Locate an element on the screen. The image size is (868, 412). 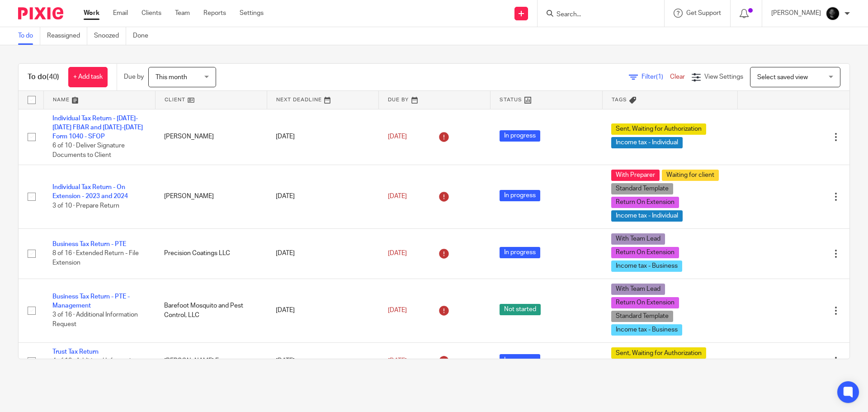
a: Clients is located at coordinates (151, 13).